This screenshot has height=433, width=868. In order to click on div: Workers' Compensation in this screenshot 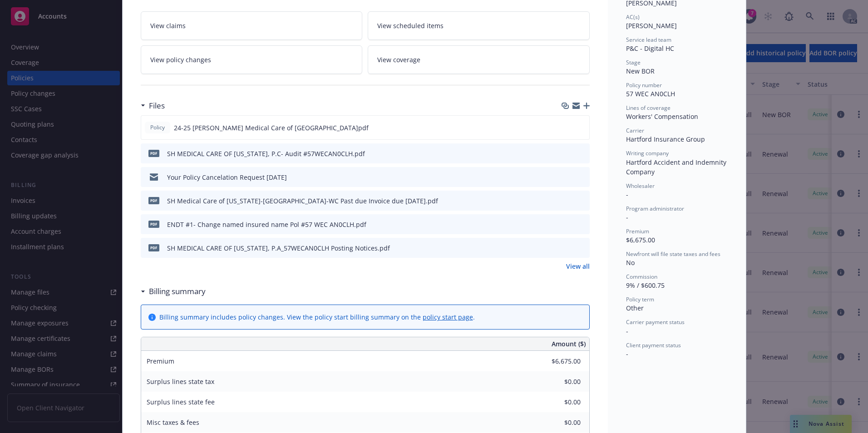, I will do `click(677, 116)`.